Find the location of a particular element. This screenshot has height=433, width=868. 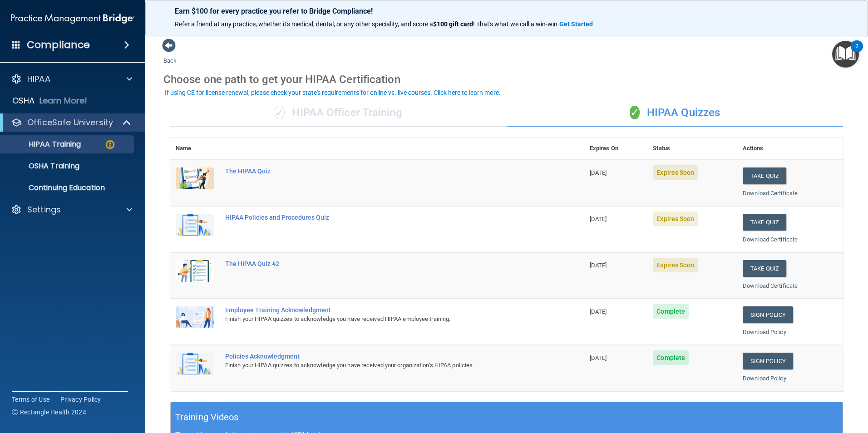

div: HIPAA Quizzes is located at coordinates (674, 113).